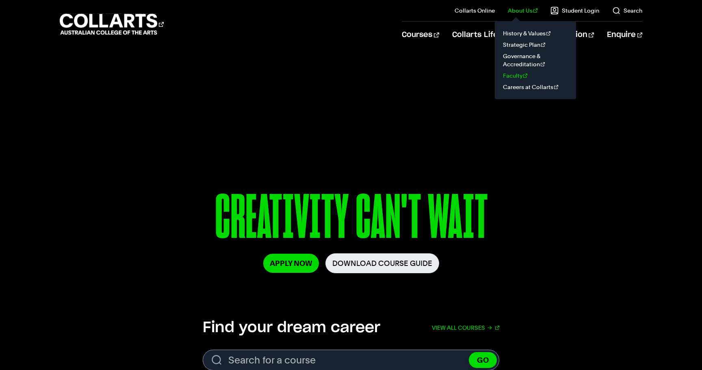 The width and height of the screenshot is (702, 370). Describe the element at coordinates (628, 11) in the screenshot. I see `a: Search` at that location.